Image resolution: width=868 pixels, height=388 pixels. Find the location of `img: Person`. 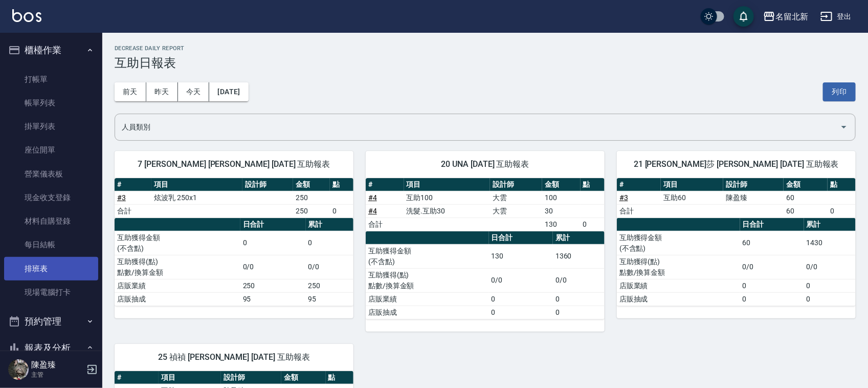

img: Person is located at coordinates (18, 369).